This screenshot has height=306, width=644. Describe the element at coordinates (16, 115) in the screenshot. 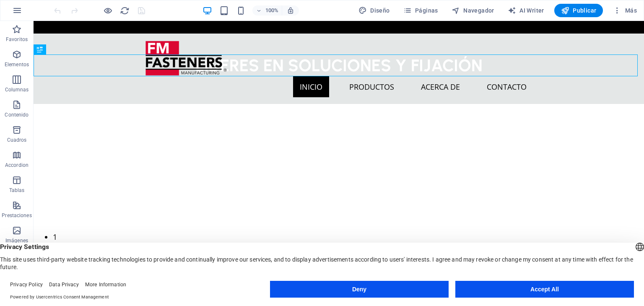

I see `p: Contenido` at that location.